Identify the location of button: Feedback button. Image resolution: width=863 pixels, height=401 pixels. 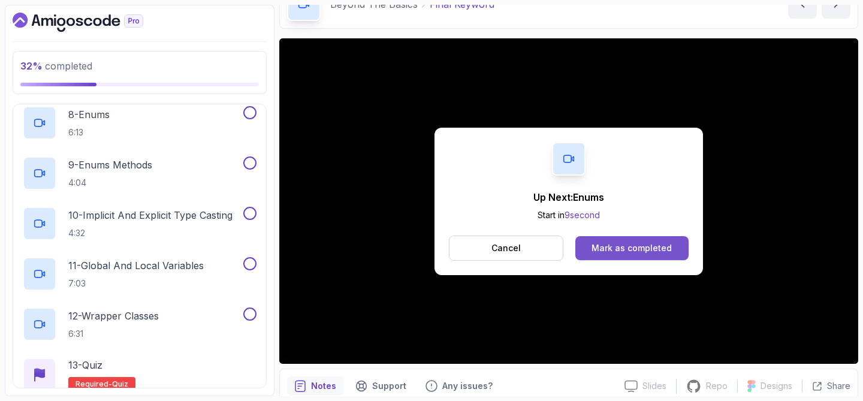
(459, 386).